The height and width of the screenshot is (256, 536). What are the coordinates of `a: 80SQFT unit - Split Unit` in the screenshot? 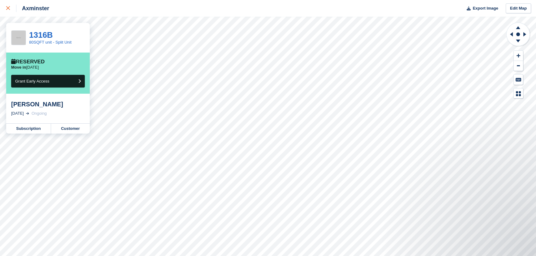 It's located at (50, 42).